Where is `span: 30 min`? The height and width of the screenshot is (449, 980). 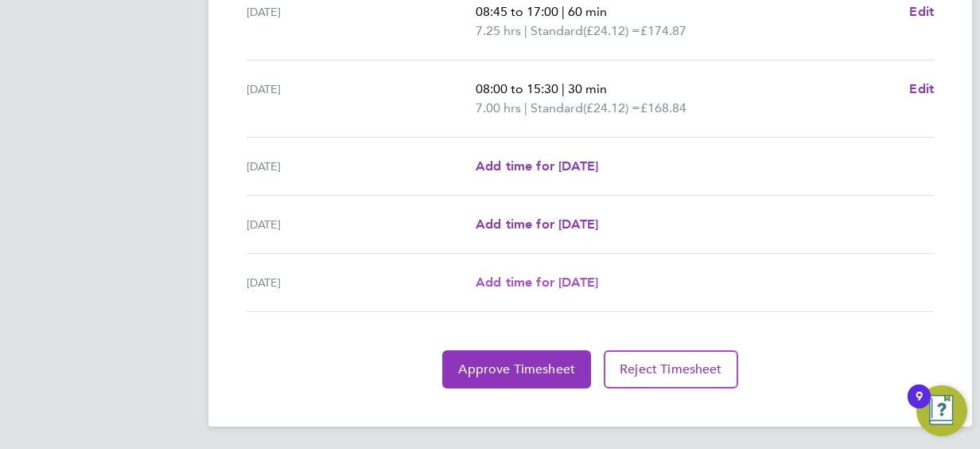 span: 30 min is located at coordinates (587, 88).